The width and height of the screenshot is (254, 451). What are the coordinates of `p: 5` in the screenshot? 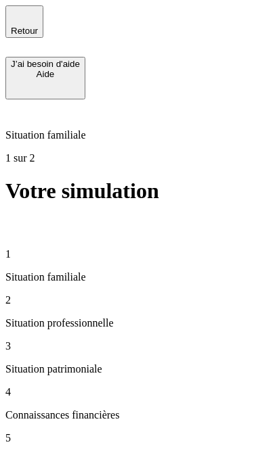 It's located at (127, 438).